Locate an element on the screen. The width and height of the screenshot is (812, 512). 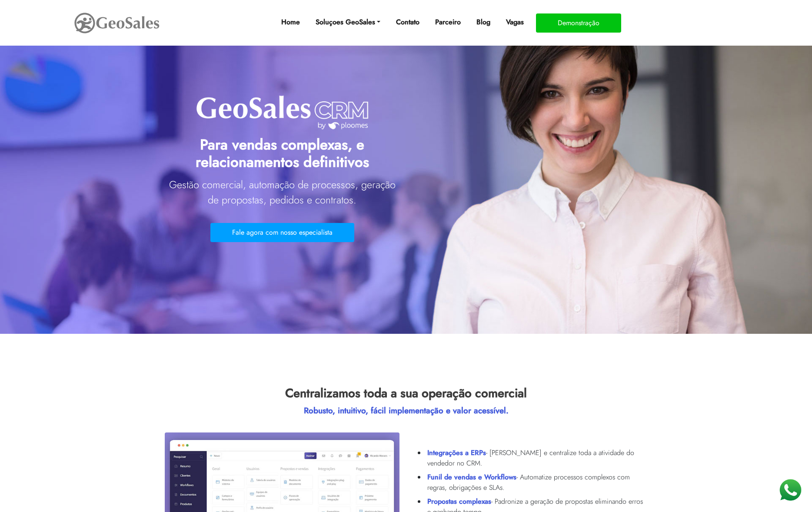
img: GeoSales is located at coordinates (117, 23).